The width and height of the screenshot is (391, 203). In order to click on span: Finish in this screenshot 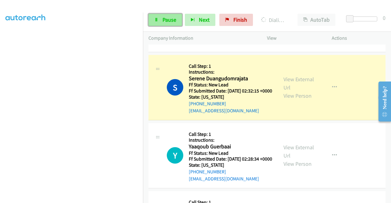, I will do `click(240, 20)`.